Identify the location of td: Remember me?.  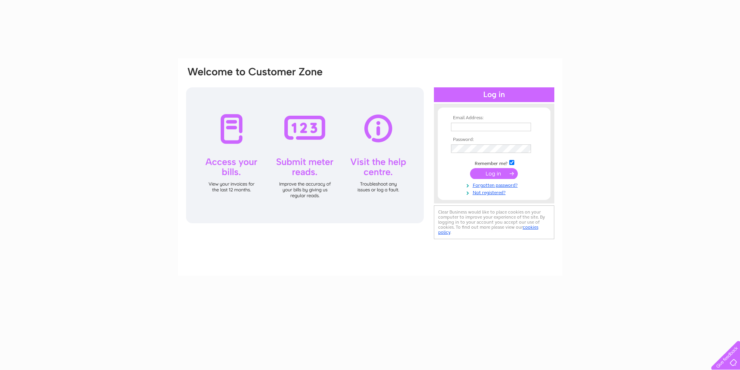
(494, 163).